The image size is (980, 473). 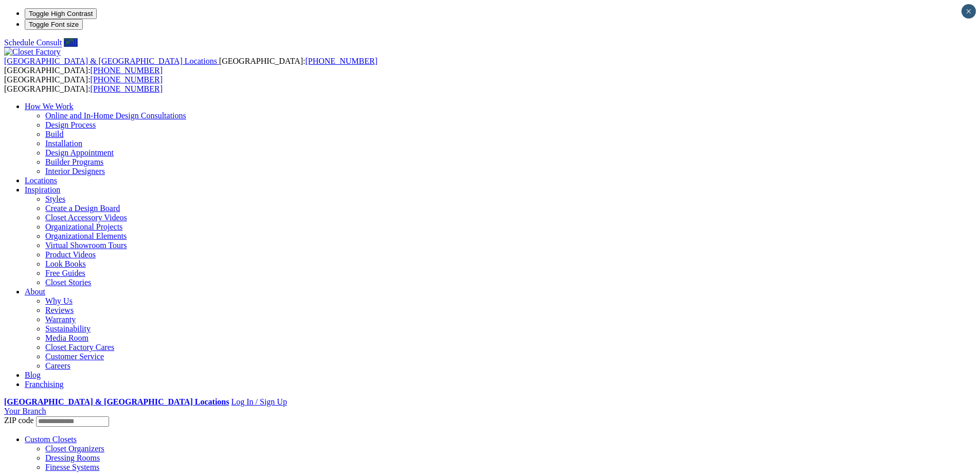 What do you see at coordinates (68, 328) in the screenshot?
I see `a: Sustainability` at bounding box center [68, 328].